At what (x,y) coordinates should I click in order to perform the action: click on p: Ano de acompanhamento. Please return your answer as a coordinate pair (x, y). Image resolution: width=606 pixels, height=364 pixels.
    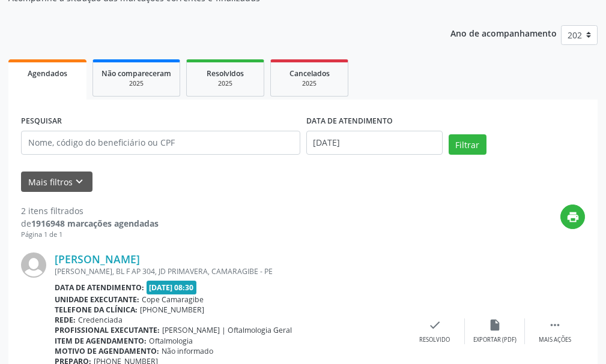
    Looking at the image, I should click on (504, 33).